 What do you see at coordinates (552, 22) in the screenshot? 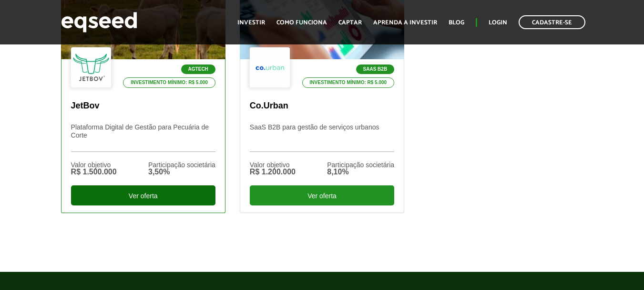
I see `a: Cadastre-se` at bounding box center [552, 22].